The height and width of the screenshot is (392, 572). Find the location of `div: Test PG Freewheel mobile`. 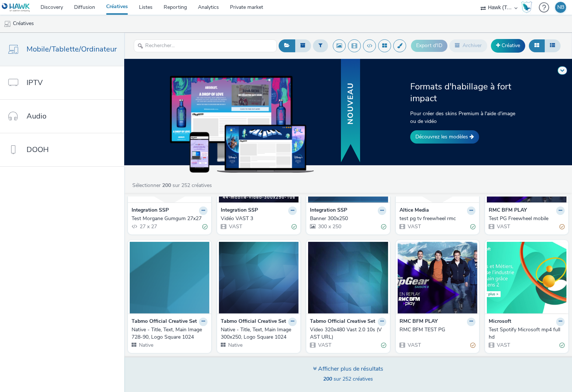

div: Test PG Freewheel mobile is located at coordinates (525, 219).